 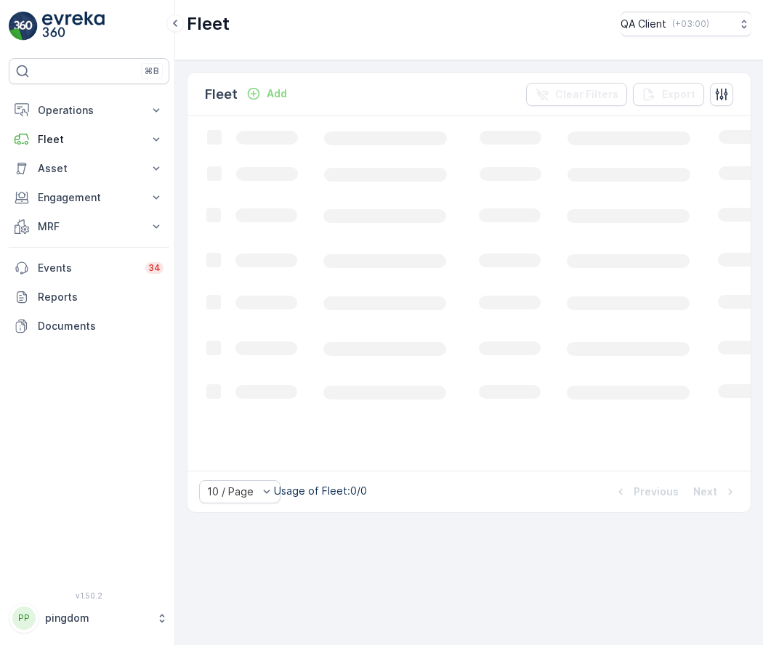 What do you see at coordinates (100, 326) in the screenshot?
I see `p: Documents` at bounding box center [100, 326].